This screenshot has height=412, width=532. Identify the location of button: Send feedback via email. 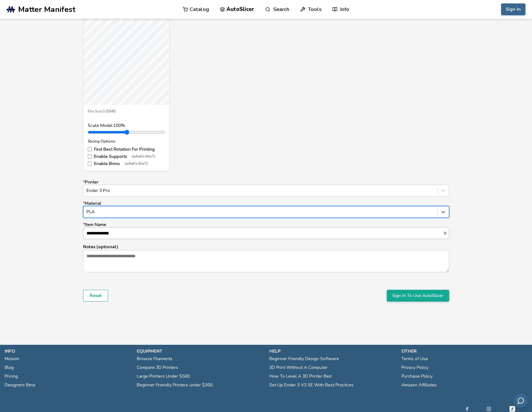
(521, 401).